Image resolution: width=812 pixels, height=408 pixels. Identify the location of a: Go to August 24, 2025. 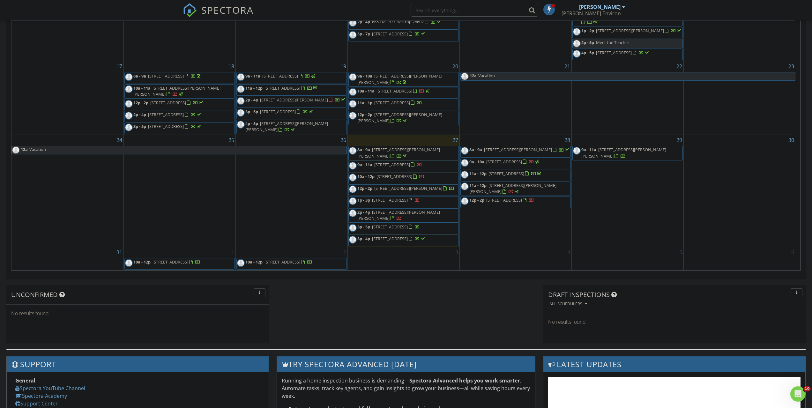
(119, 140).